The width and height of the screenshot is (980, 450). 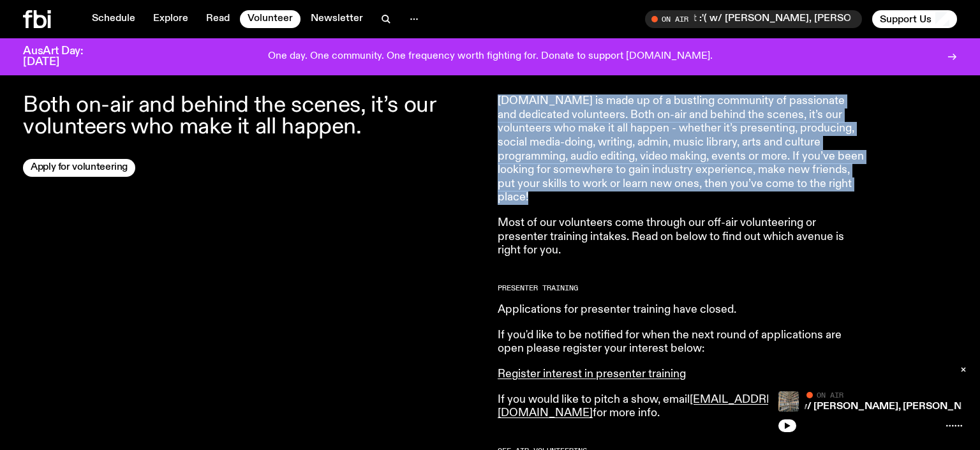 What do you see at coordinates (80, 168) in the screenshot?
I see `a: Apply for volunteering` at bounding box center [80, 168].